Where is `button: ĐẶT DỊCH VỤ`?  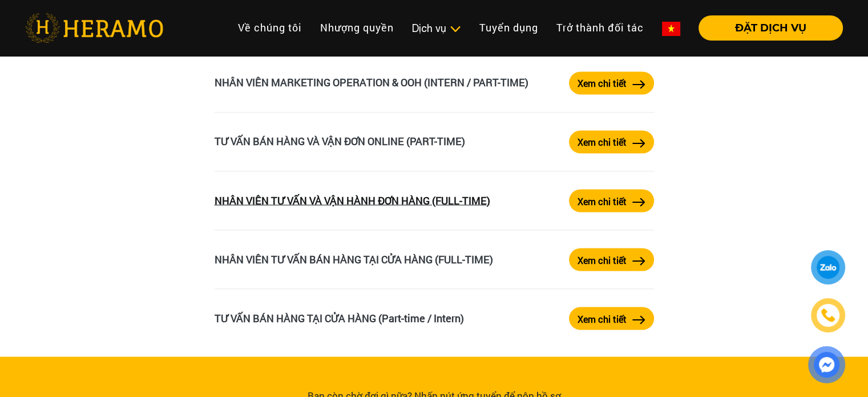
button: ĐẶT DỊCH VỤ is located at coordinates (771, 28).